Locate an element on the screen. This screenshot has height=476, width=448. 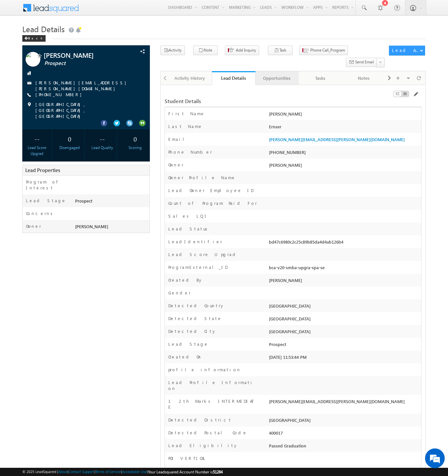
label: Detected District is located at coordinates (200, 420).